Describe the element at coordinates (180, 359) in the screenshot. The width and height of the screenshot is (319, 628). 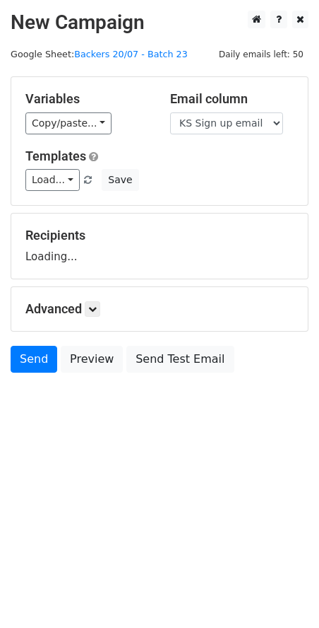
I see `a: Send Test Email` at that location.